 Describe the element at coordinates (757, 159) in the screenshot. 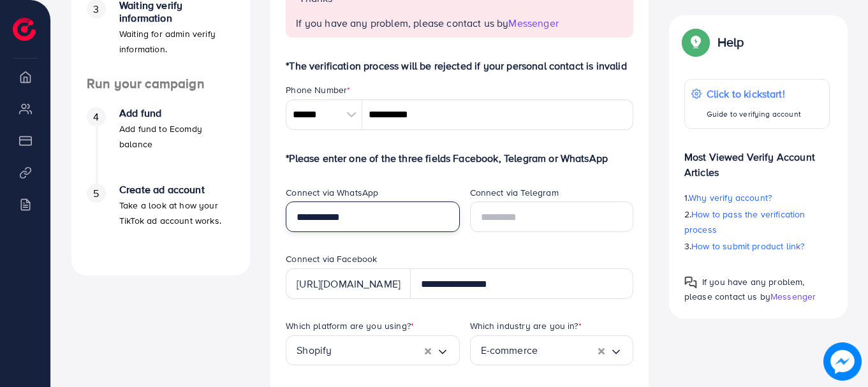

I see `p: Most Viewed Verify Account Articles` at that location.